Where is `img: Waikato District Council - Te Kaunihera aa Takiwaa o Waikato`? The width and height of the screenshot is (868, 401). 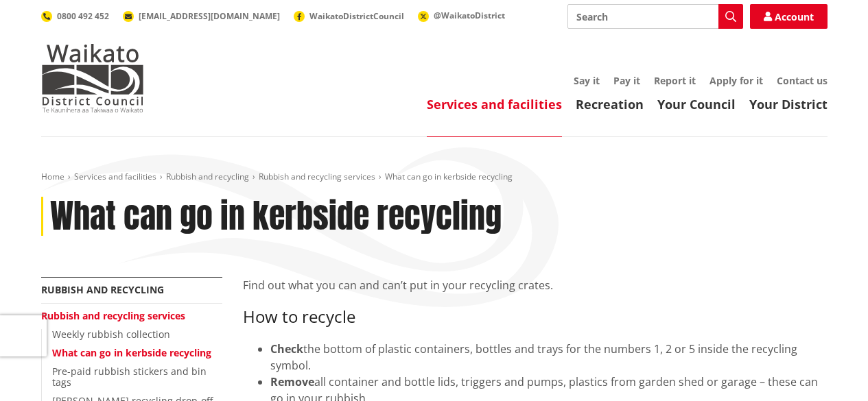
img: Waikato District Council - Te Kaunihera aa Takiwaa o Waikato is located at coordinates (93, 79).